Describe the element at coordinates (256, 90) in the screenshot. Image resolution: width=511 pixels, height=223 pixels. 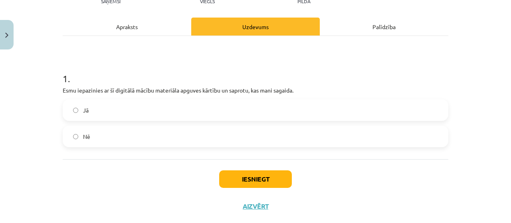
I see `p: Esmu iepazinies ar šī digitālā mācību materiāla apguves kārtību un saprotu, kas mani sagaida.` at that location.